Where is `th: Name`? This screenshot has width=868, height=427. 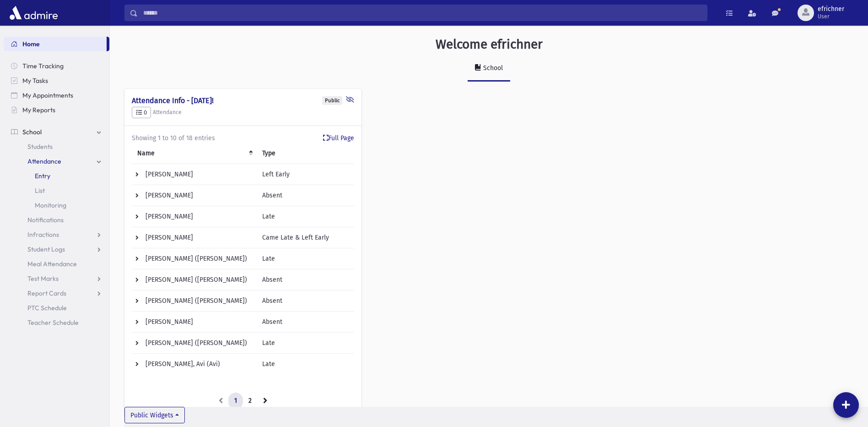
th: Name is located at coordinates (194, 153).